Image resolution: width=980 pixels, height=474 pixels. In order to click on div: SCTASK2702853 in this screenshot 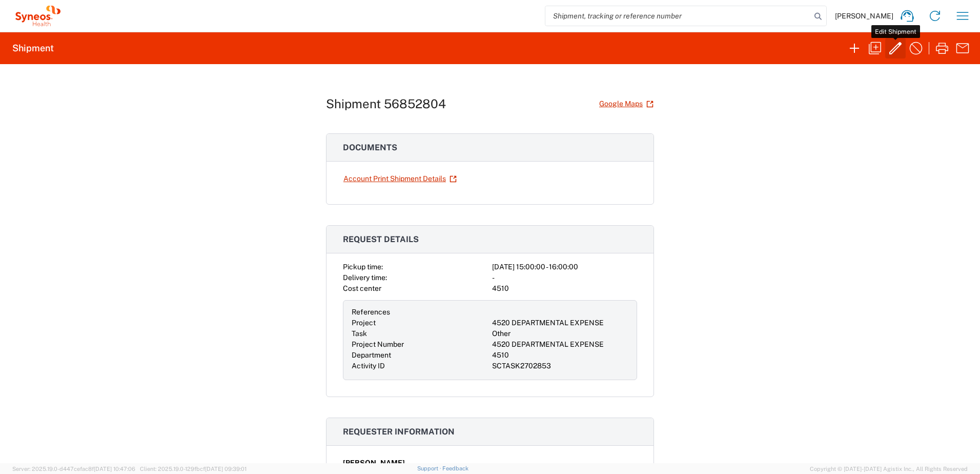, I will do `click(561, 366)`.